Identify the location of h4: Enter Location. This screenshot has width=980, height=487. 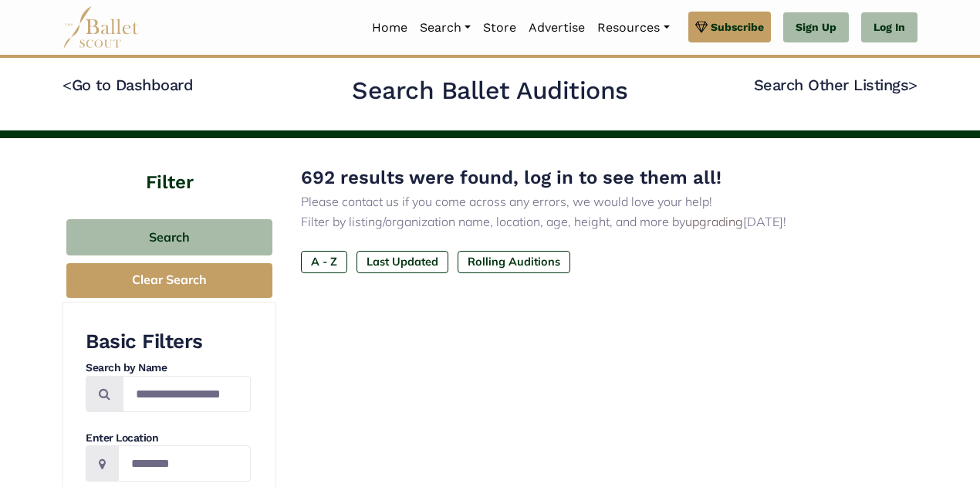
(168, 438).